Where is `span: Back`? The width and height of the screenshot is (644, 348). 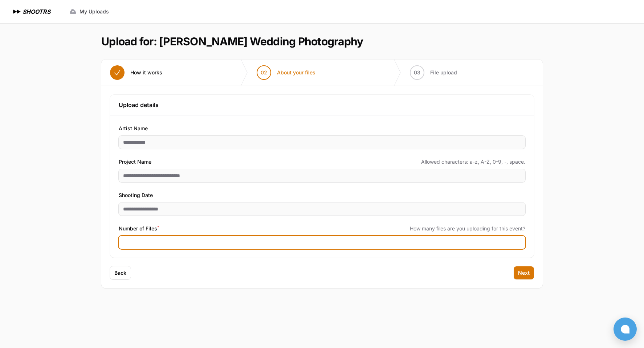
span: Back is located at coordinates (120, 273).